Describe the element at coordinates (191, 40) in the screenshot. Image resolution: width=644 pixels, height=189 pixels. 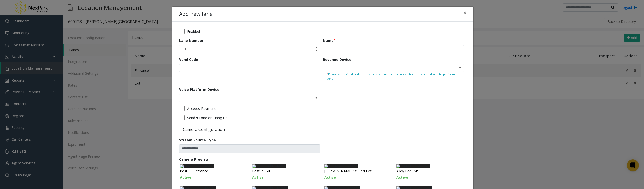
I see `label: Lane Number` at that location.